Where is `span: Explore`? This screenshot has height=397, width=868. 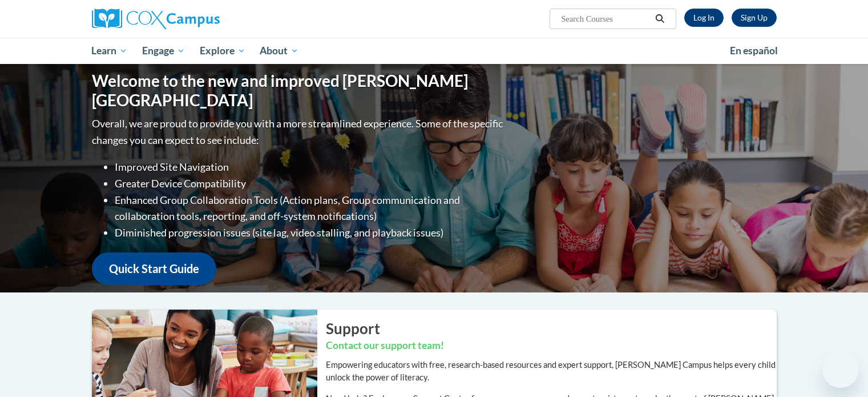
span: Explore is located at coordinates (223, 51).